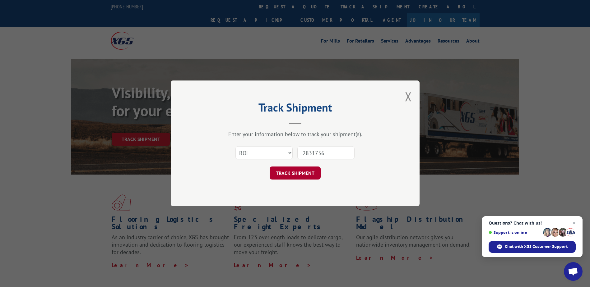 The height and width of the screenshot is (287, 590). I want to click on button: Close modal, so click(408, 96).